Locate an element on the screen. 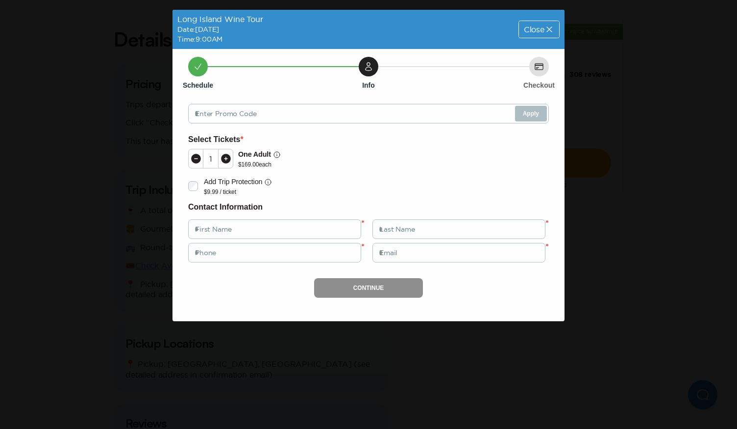  h6: Checkout is located at coordinates (539, 85).